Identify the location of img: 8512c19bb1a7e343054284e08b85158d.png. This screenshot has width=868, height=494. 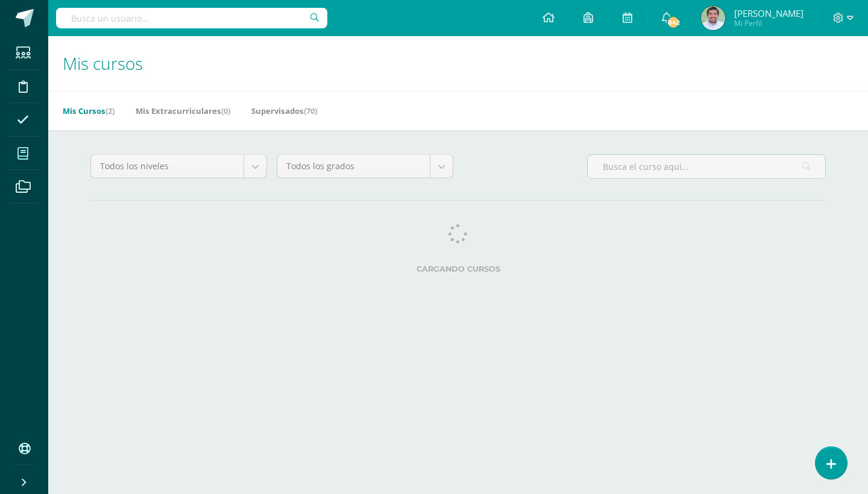
(713, 18).